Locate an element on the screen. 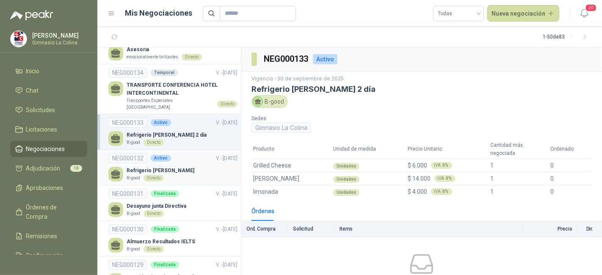 The image size is (602, 275). div: NEG000133 is located at coordinates (128, 123).